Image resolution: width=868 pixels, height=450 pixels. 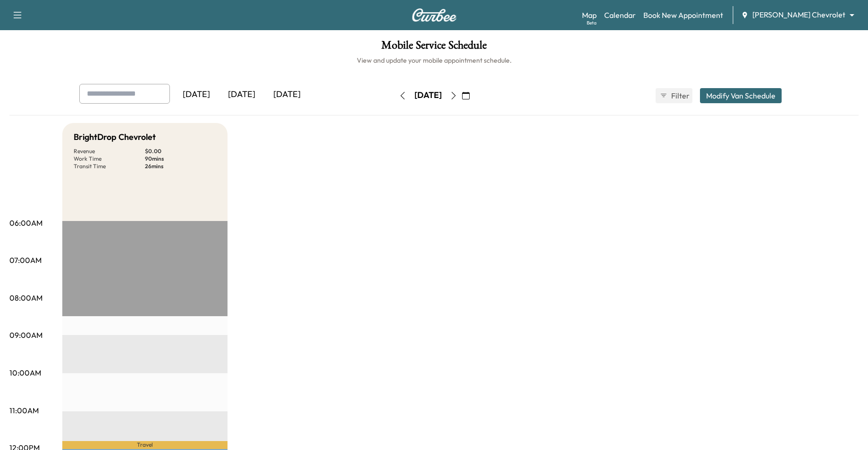 I want to click on a: Book New Appointment, so click(x=683, y=15).